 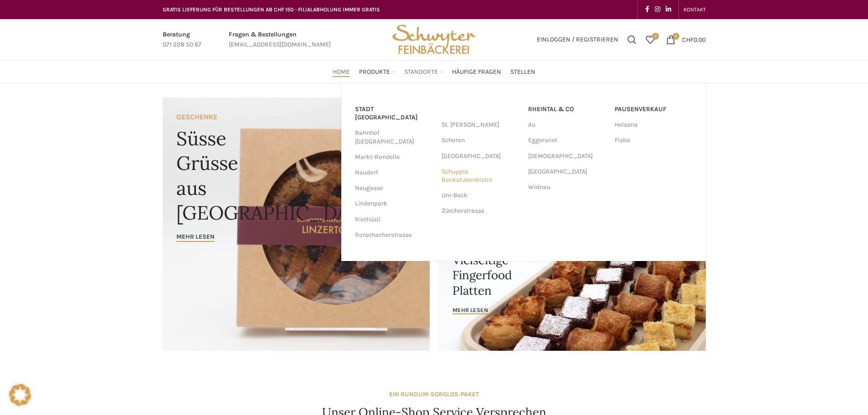 I want to click on a: Instagram social link, so click(x=657, y=10).